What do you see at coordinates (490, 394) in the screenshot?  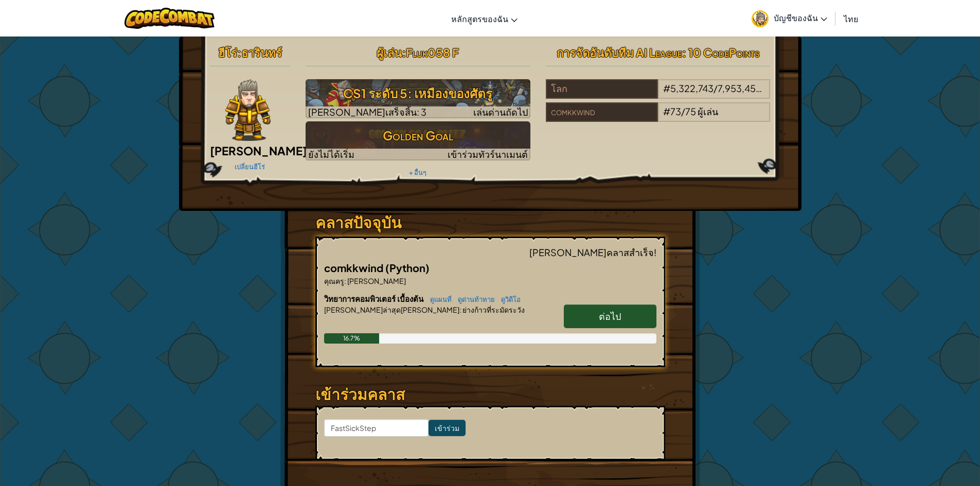 I see `h3: เข้าร่วมคลาส` at bounding box center [490, 394].